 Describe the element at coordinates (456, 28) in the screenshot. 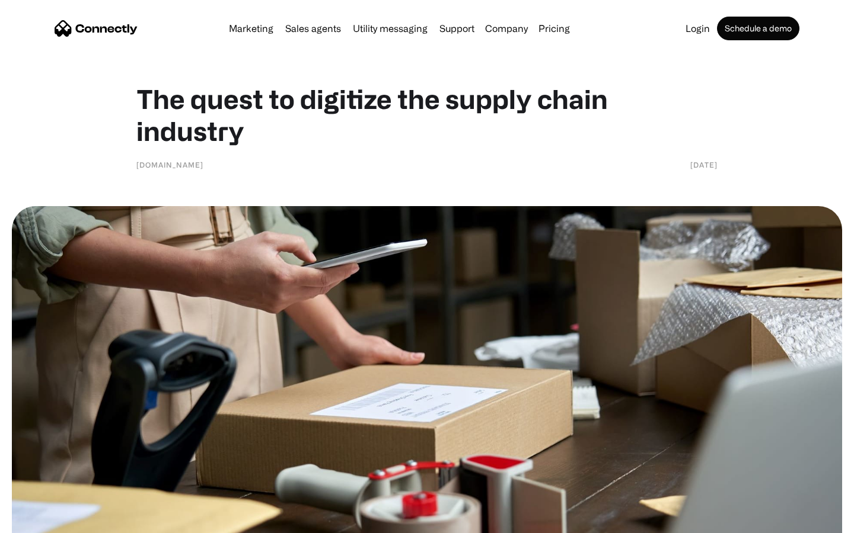

I see `a: Support` at that location.